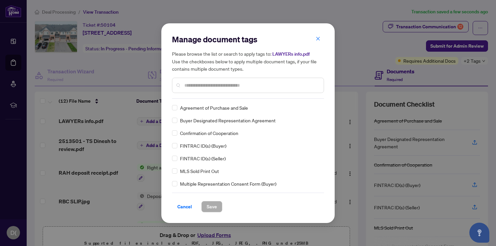 This screenshot has height=246, width=496. What do you see at coordinates (203, 158) in the screenshot?
I see `span: FINTRAC ID(s) (Seller)` at bounding box center [203, 158].